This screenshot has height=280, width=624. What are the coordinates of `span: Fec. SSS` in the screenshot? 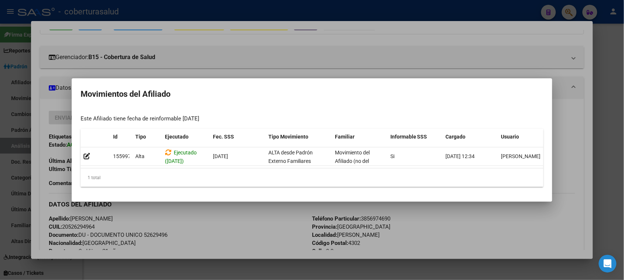 It's located at (223, 137).